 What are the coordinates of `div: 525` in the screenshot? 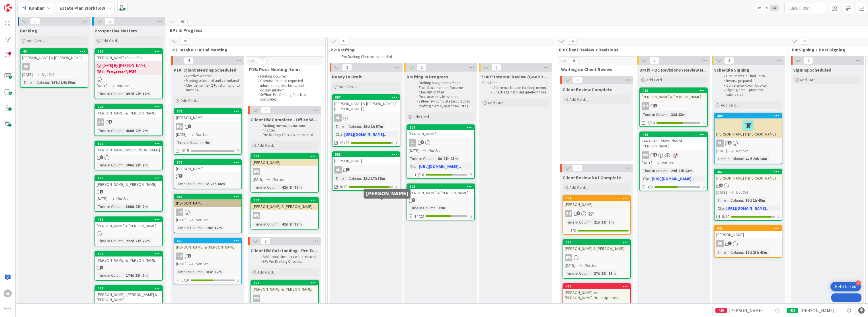 It's located at (440, 187).